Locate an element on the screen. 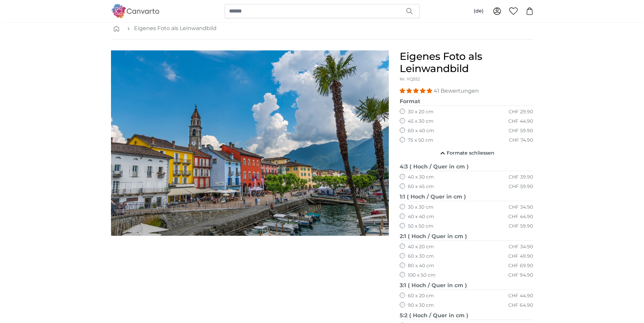  label: 60 x 40 cm is located at coordinates (421, 131).